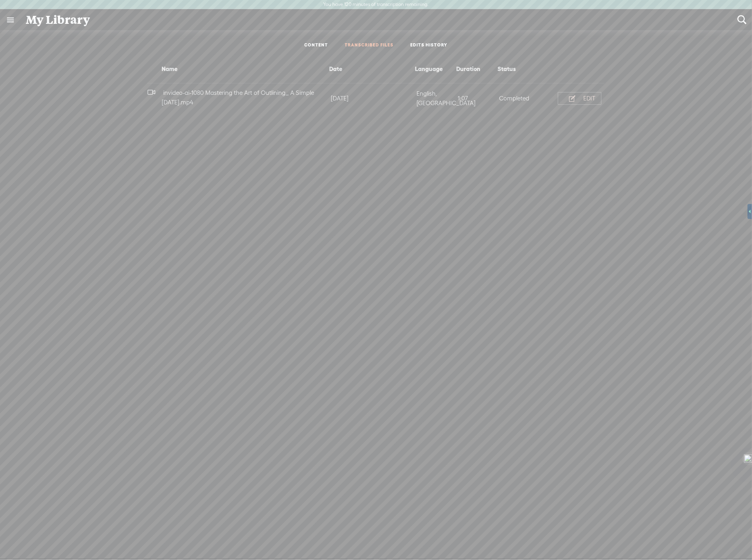 The image size is (752, 560). What do you see at coordinates (518, 98) in the screenshot?
I see `div: Completed` at bounding box center [518, 98].